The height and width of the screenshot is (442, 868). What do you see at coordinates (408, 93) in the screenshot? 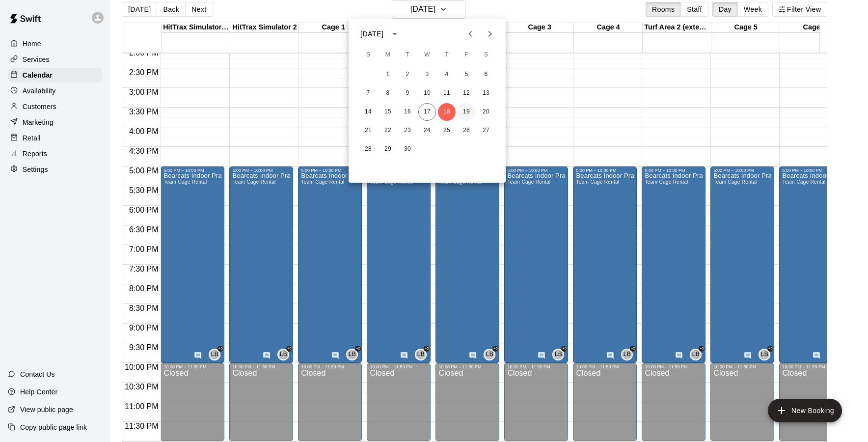
I see `button: 9` at bounding box center [408, 93].